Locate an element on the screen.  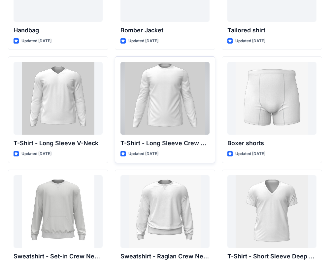
p: Tailored shirt is located at coordinates (272, 30).